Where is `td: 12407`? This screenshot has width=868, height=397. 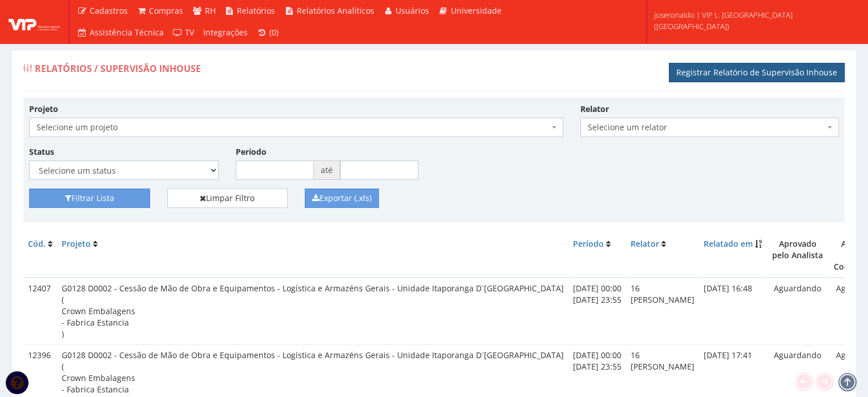 td: 12407 is located at coordinates (40, 311).